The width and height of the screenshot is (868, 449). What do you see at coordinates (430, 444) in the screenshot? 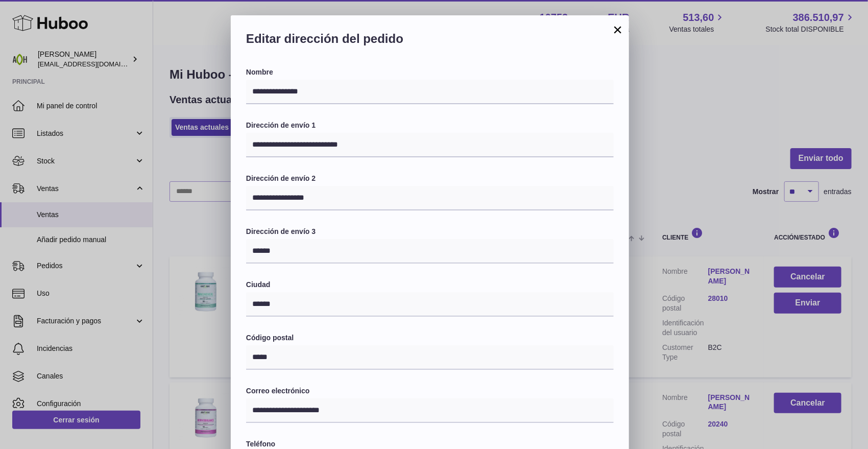
I see `label: Teléfono` at bounding box center [430, 444].